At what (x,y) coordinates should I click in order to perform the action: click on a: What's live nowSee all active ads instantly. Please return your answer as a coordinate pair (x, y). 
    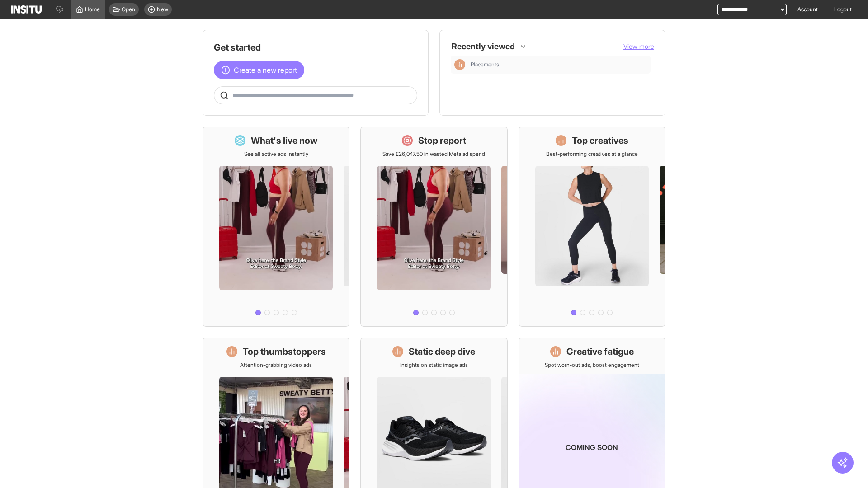
    Looking at the image, I should click on (276, 227).